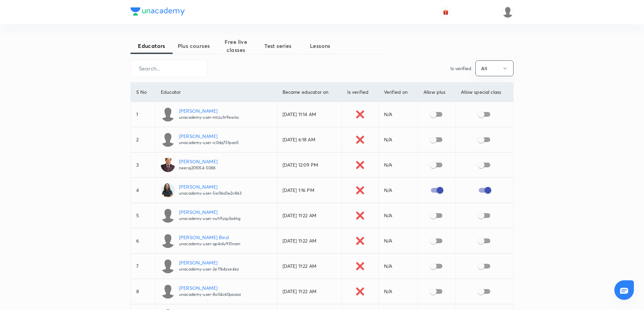  Describe the element at coordinates (143, 190) in the screenshot. I see `td: 4` at that location.